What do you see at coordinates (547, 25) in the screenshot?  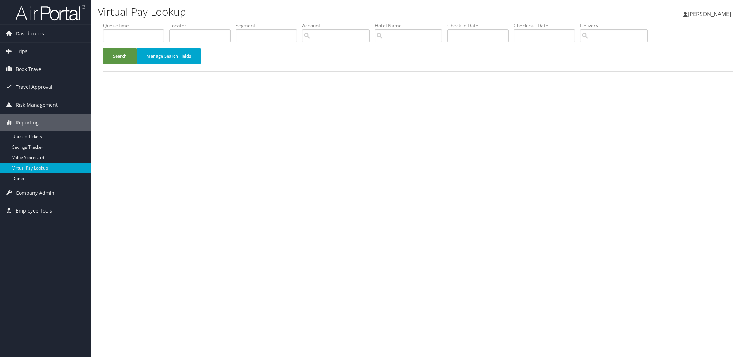 I see `label: Check-out Date` at bounding box center [547, 25].